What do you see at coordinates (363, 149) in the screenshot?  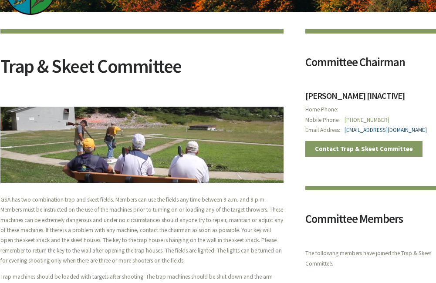 I see `a: Contact Trap & Skeet Committee` at bounding box center [363, 149].